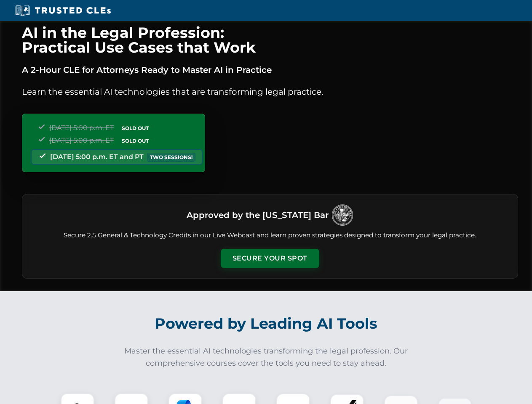 Image resolution: width=532 pixels, height=404 pixels. I want to click on p: A 2-Hour CLE for Attorneys Ready to Master AI in Practice, so click(270, 70).